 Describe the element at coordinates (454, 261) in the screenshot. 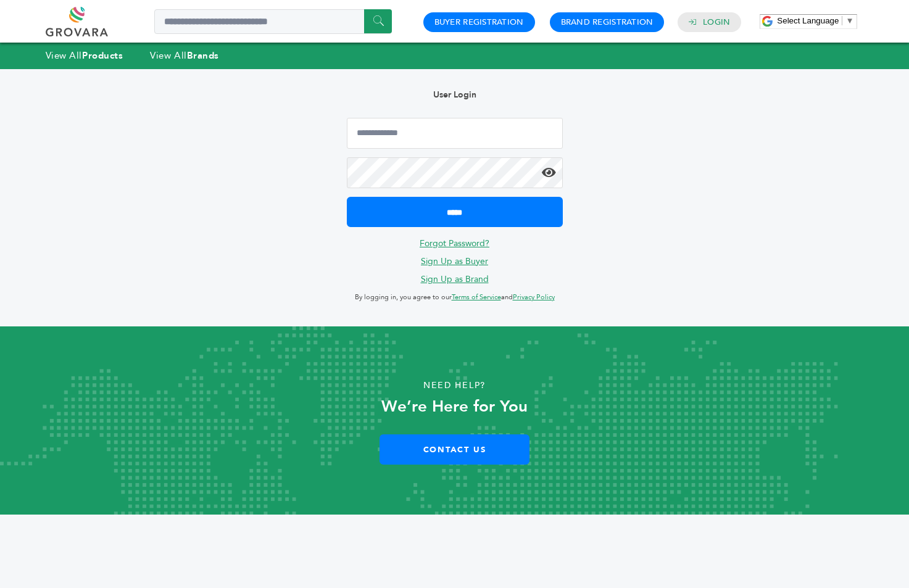

I see `a: Sign Up as Buyer` at that location.